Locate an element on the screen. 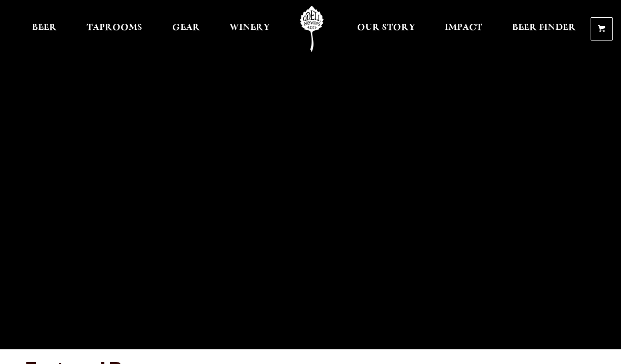 This screenshot has width=621, height=364. span: Impact is located at coordinates (463, 28).